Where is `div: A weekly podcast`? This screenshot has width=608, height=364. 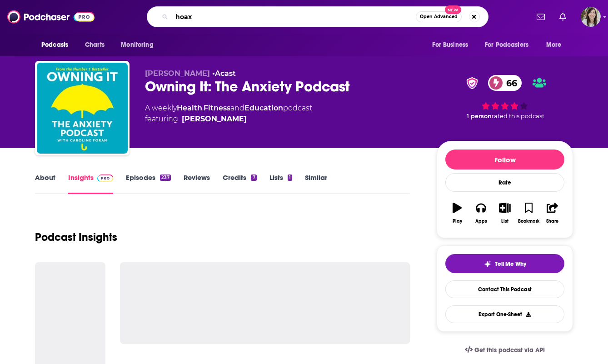
div: A weekly podcast is located at coordinates (229, 113).